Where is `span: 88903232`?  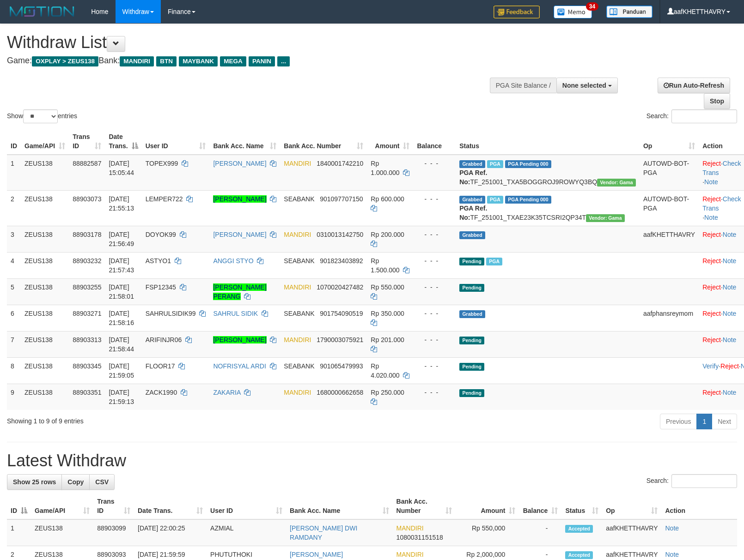
span: 88903232 is located at coordinates (87, 261).